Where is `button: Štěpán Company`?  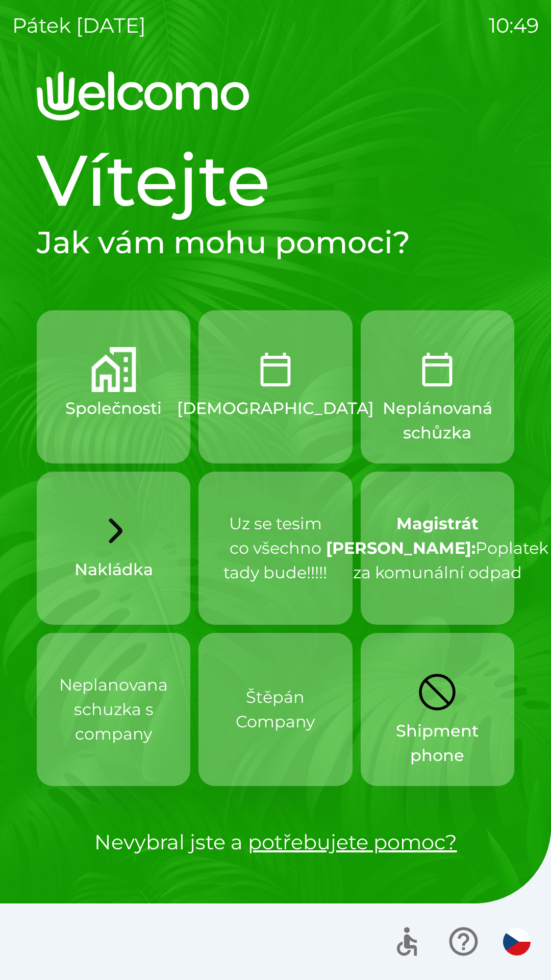
button: Štěpán Company is located at coordinates (275, 709).